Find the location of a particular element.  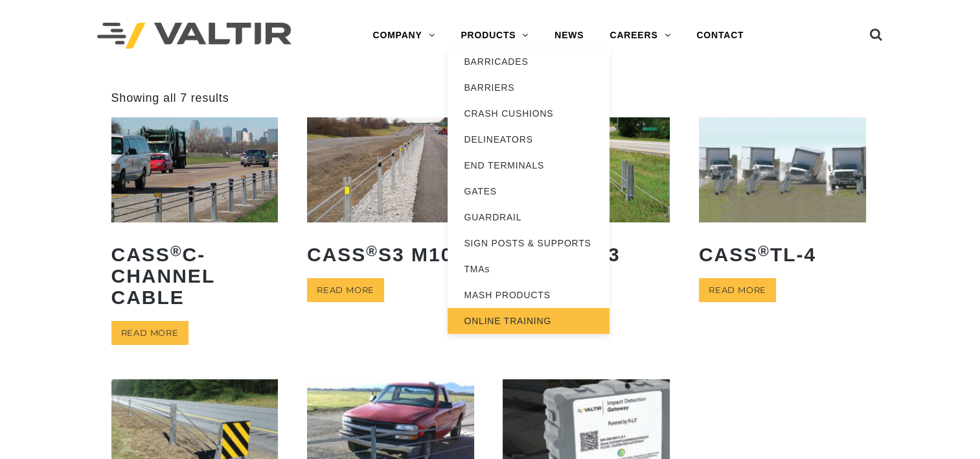

a: BARRICADES is located at coordinates (529, 62).